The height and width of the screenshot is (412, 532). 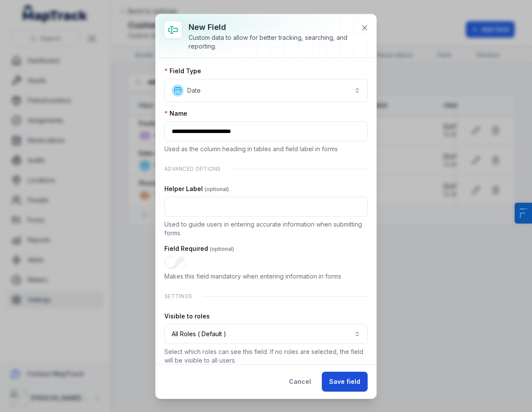 I want to click on p: Select which roles can see this field. If no roles are selected, the field will be visible to all..., so click(x=266, y=356).